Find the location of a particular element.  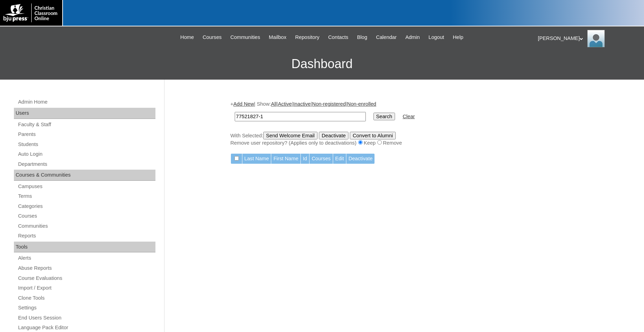

a: Reports is located at coordinates (86, 235).